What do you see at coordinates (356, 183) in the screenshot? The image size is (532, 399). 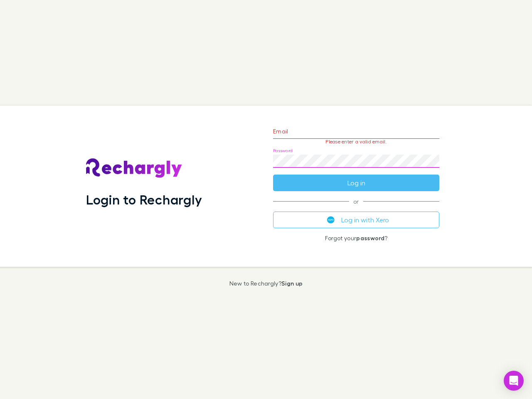 I see `button: Log in` at bounding box center [356, 183].